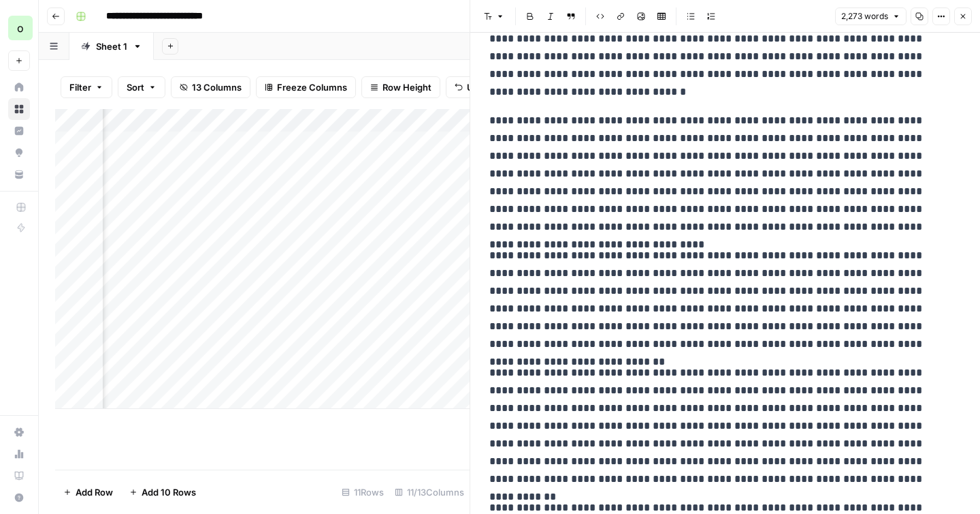 Image resolution: width=980 pixels, height=514 pixels. What do you see at coordinates (311, 87) in the screenshot?
I see `span: Freeze Columns` at bounding box center [311, 87].